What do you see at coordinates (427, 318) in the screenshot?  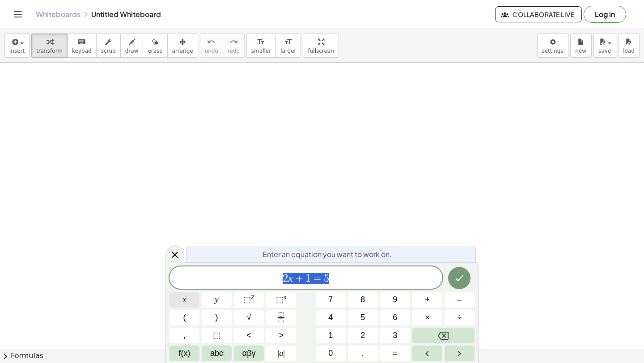 I see `button: Times` at bounding box center [427, 318].